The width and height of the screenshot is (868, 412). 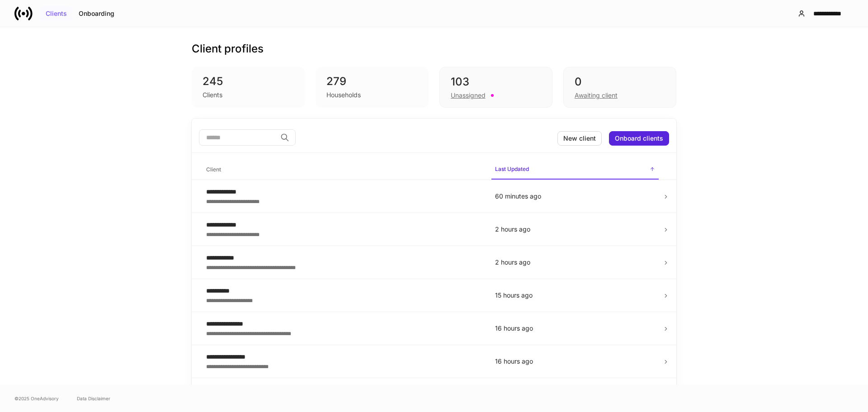 What do you see at coordinates (96, 13) in the screenshot?
I see `div: Onboarding` at bounding box center [96, 13].